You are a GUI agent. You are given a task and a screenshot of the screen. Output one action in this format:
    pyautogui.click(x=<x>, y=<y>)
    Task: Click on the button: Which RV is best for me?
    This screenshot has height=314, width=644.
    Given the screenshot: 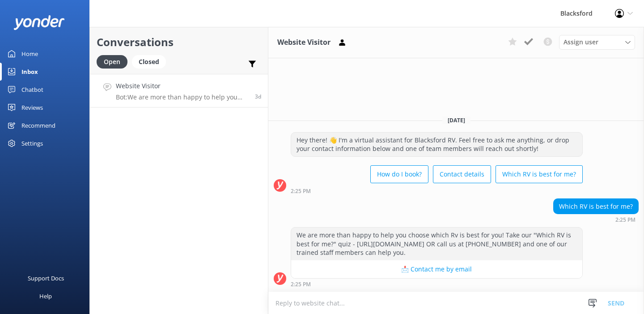 What is the action you would take?
    pyautogui.click(x=539, y=174)
    